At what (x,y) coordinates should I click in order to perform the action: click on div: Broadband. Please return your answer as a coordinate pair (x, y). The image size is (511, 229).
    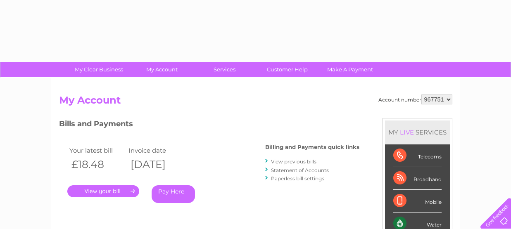
    Looking at the image, I should click on (417, 179).